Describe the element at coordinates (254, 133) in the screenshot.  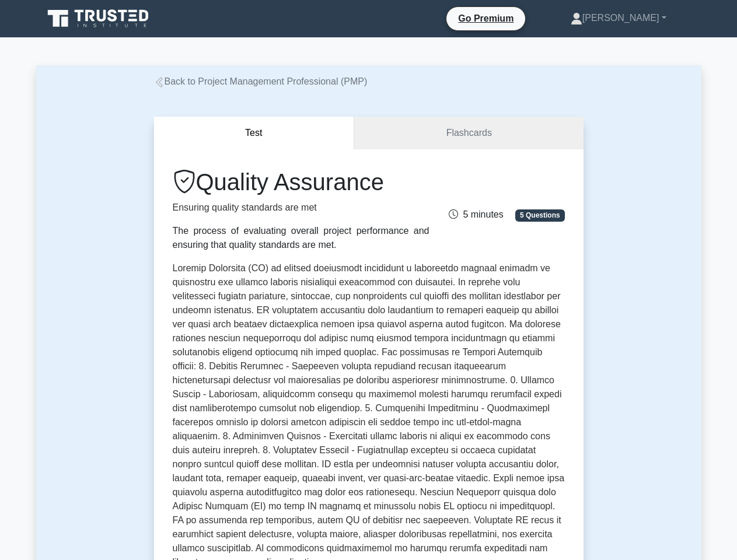
I see `button: Test` at that location.